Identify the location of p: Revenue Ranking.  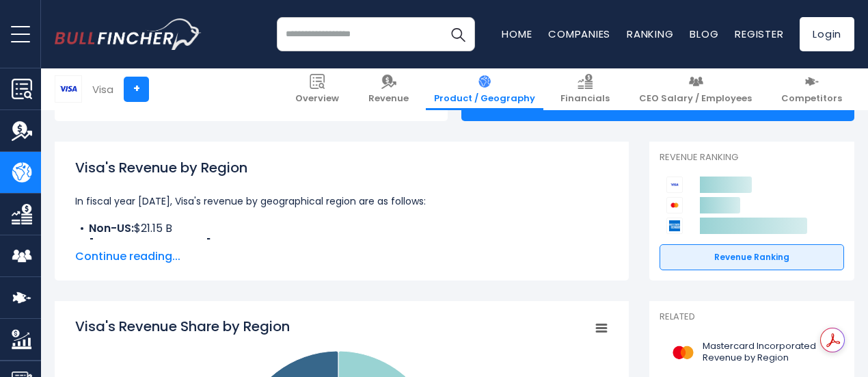
(752, 158).